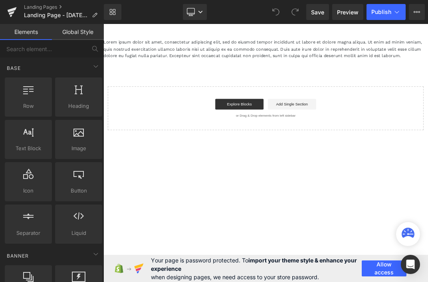 Image resolution: width=428 pixels, height=282 pixels. Describe the element at coordinates (347, 12) in the screenshot. I see `a: Preview` at that location.